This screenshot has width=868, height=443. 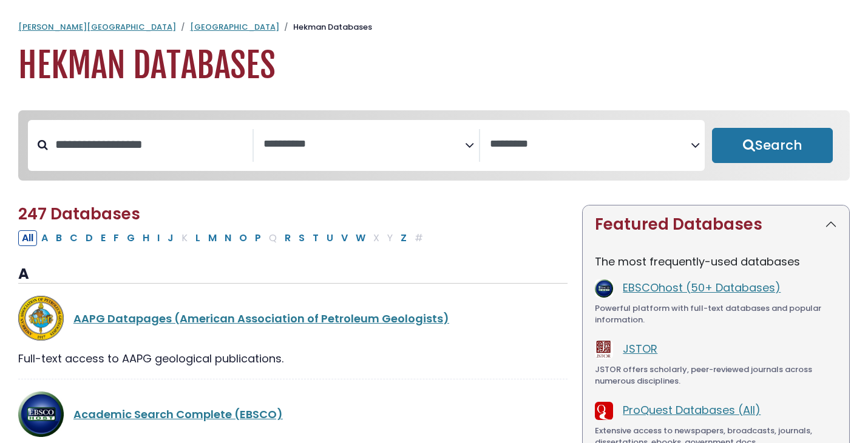 I want to click on button: Filter Results V, so click(x=344, y=238).